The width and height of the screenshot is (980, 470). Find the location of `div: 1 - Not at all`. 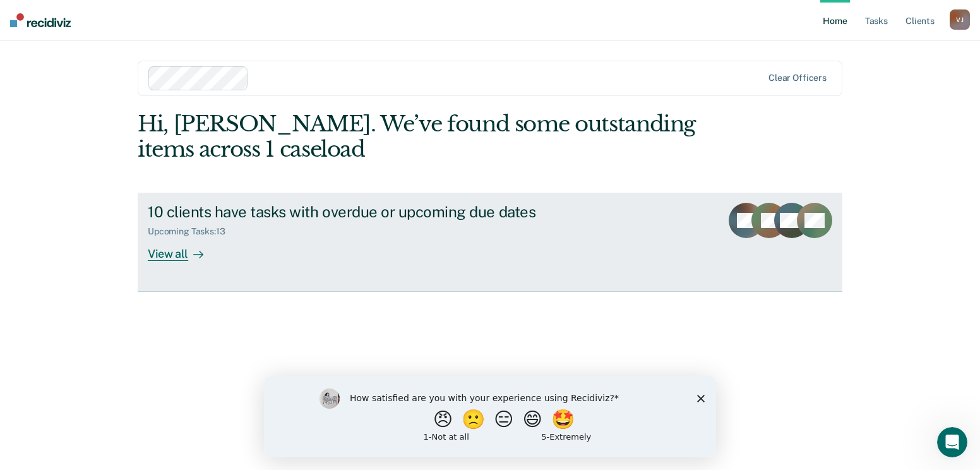

div: 1 - Not at all is located at coordinates (146, 61).